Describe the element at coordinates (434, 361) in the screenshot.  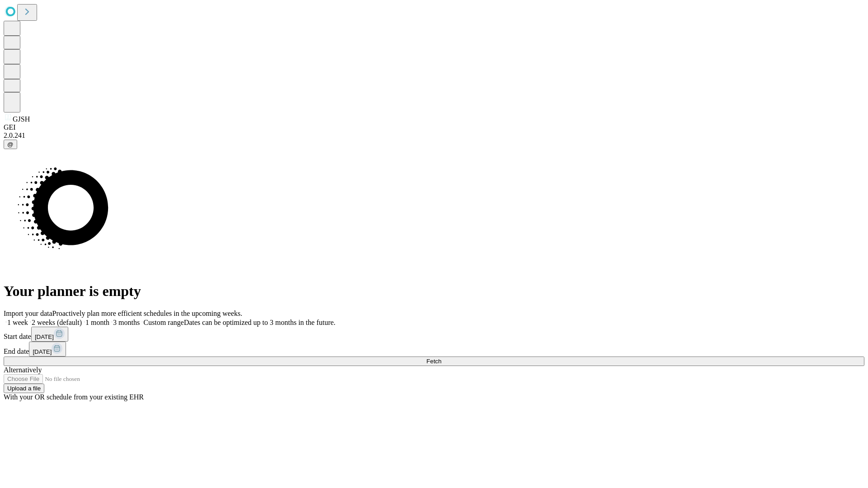
I see `span: Fetch` at that location.